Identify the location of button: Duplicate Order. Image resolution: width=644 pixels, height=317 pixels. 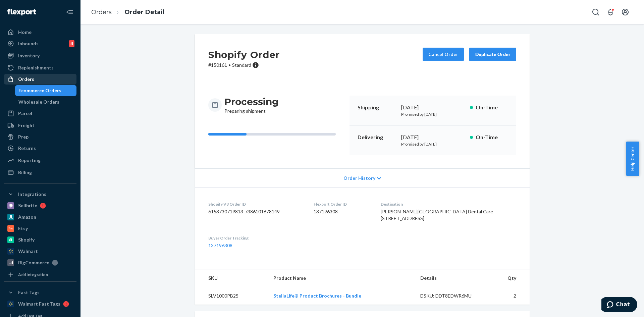
(493, 54).